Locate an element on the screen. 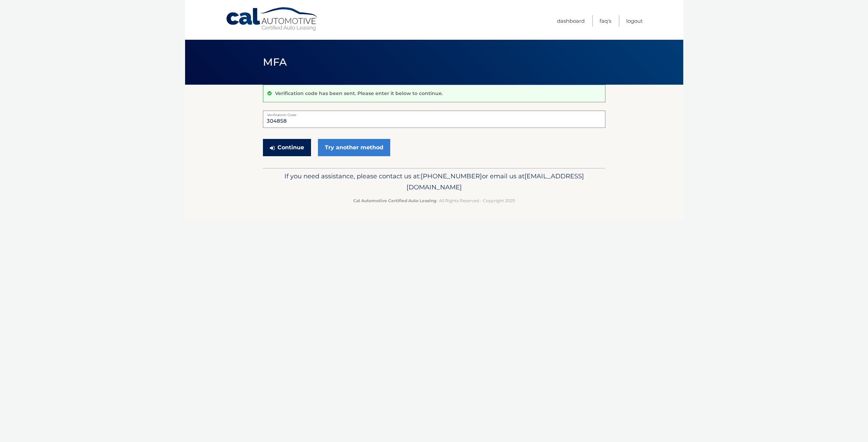 Image resolution: width=868 pixels, height=442 pixels. p: - All Rights Reserved - Copyright 2025 is located at coordinates (434, 201).